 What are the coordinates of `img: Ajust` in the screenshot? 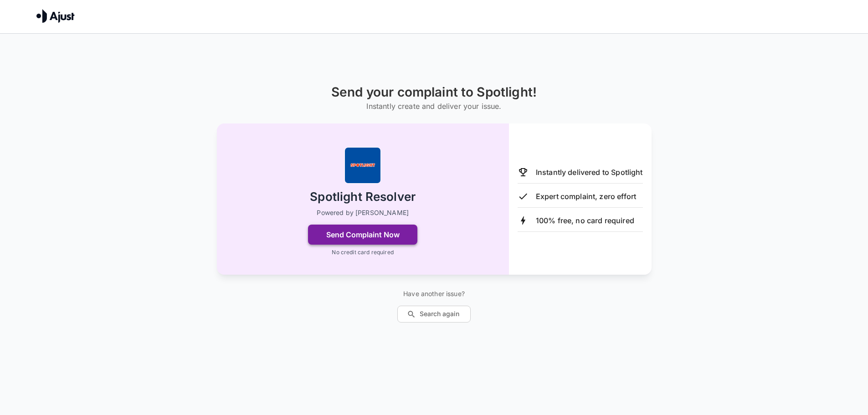 It's located at (55, 16).